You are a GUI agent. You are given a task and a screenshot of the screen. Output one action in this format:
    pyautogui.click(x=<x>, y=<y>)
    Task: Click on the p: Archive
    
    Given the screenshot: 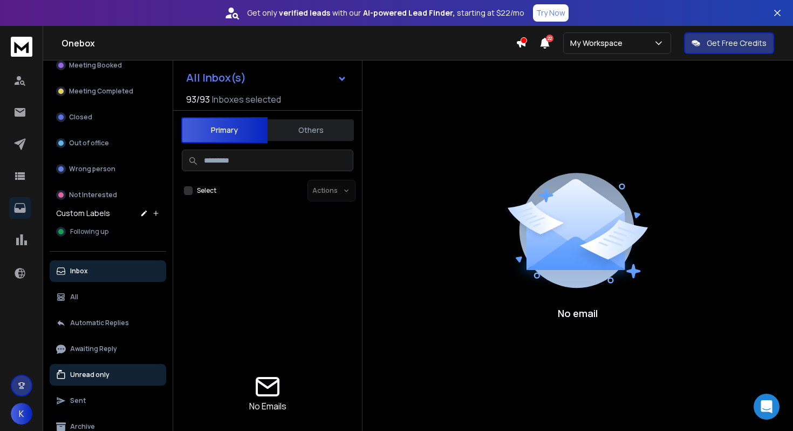 What is the action you would take?
    pyautogui.click(x=83, y=426)
    